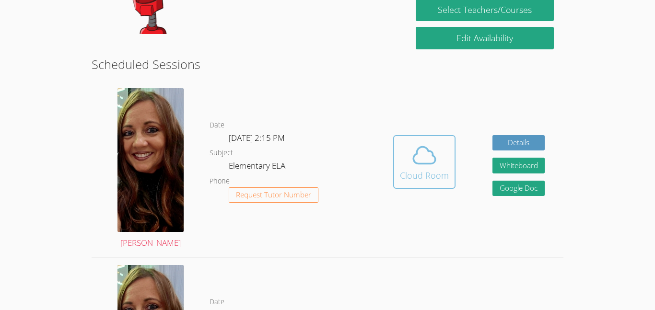  What do you see at coordinates (220, 181) in the screenshot?
I see `dt: Phone` at bounding box center [220, 181].